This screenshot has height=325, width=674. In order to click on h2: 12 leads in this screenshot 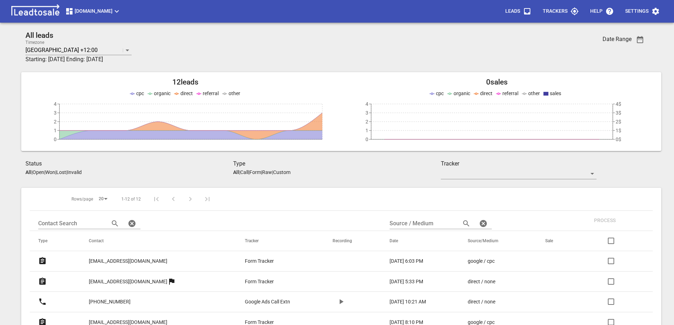, I will do `click(185, 82)`.